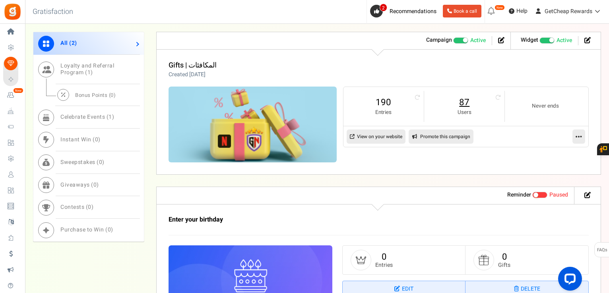  Describe the element at coordinates (95, 95) in the screenshot. I see `span: Bonus Points ( )` at that location.